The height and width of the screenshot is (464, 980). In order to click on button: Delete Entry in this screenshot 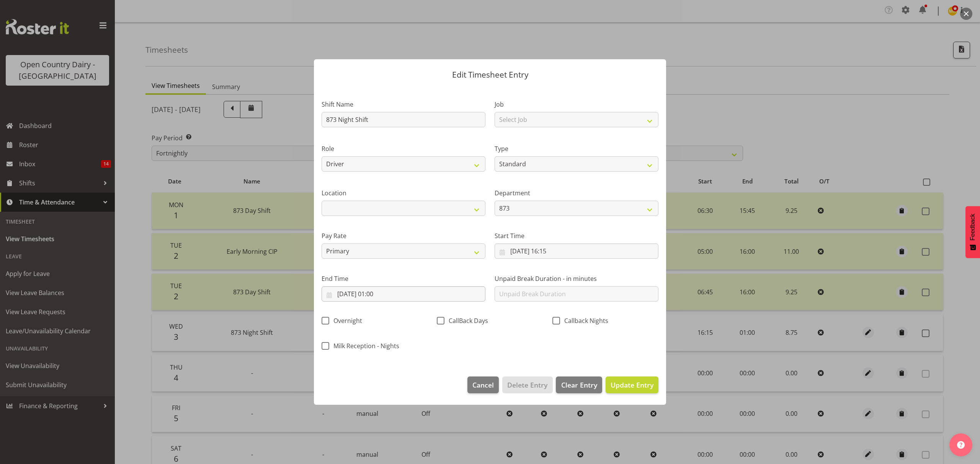, I will do `click(527, 385)`.